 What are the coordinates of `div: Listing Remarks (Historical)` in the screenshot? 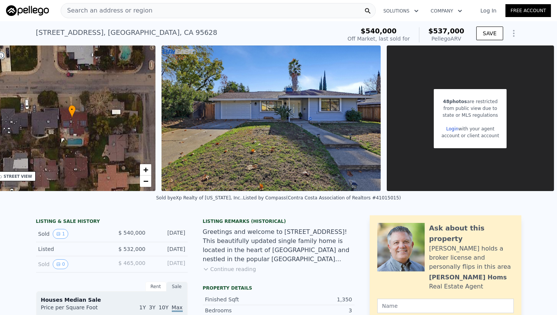 It's located at (279, 221).